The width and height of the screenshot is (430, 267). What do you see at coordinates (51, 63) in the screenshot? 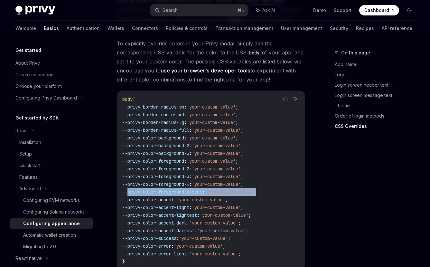
I see `a: About Privy` at bounding box center [51, 63].